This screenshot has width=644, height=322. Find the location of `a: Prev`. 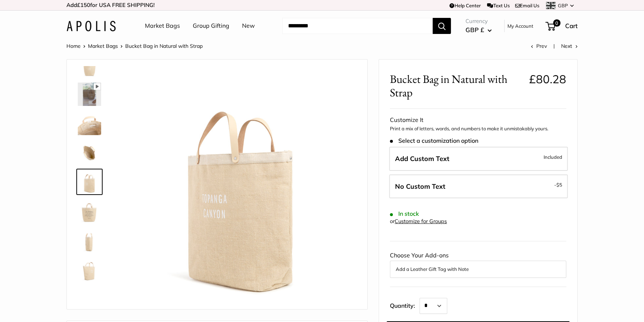

a: Prev is located at coordinates (539, 46).